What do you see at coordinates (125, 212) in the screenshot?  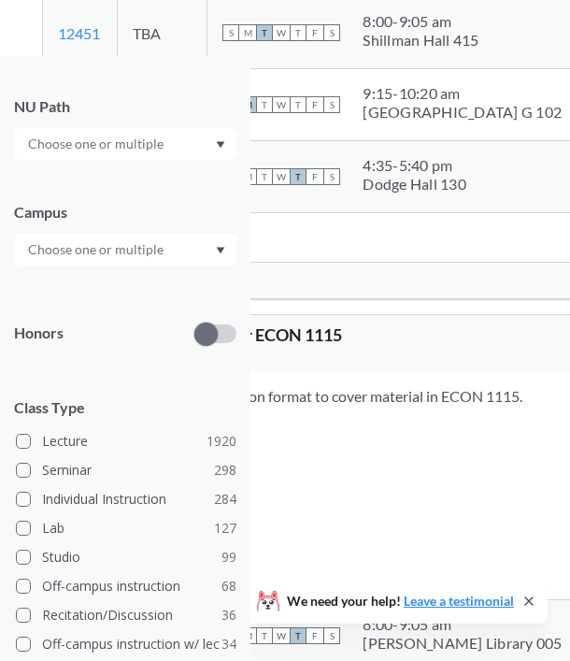 I see `div: Campus` at bounding box center [125, 212].